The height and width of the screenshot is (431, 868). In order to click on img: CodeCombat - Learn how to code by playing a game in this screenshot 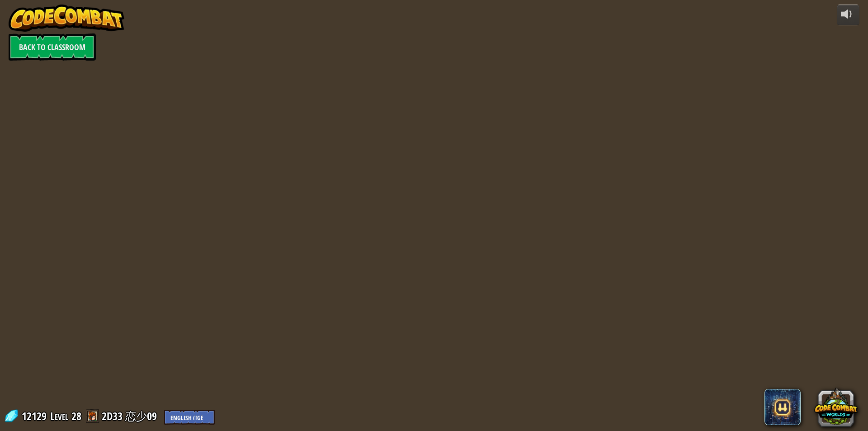, I will do `click(66, 18)`.